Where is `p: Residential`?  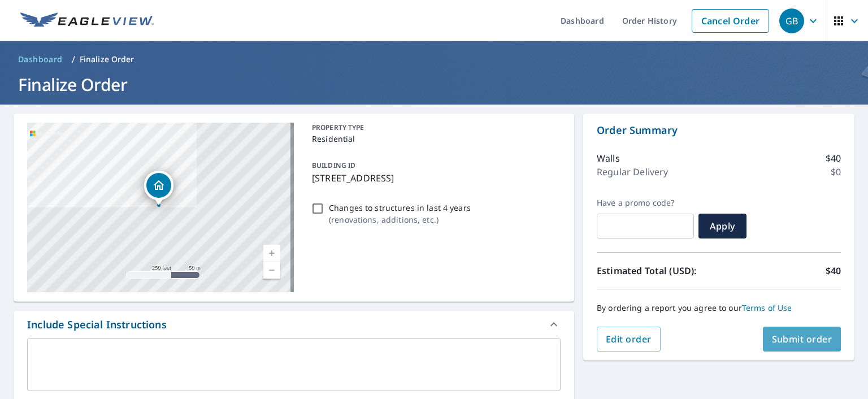 p: Residential is located at coordinates (434, 138).